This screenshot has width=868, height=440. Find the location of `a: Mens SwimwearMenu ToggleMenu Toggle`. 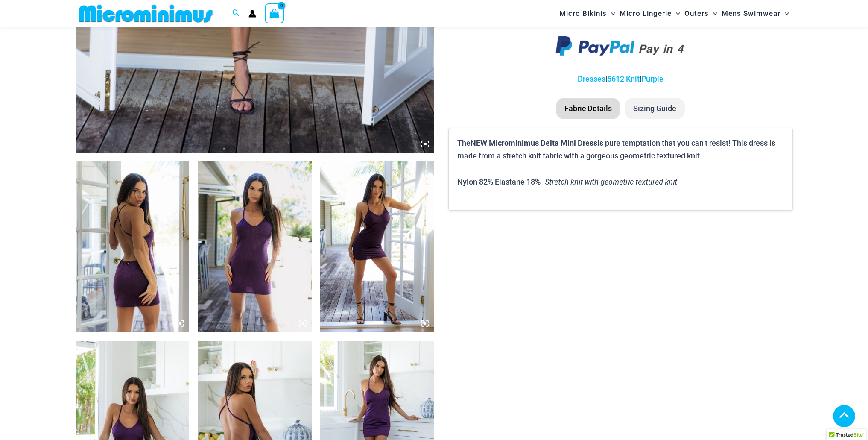

a: Mens SwimwearMenu ToggleMenu Toggle is located at coordinates (755, 13).